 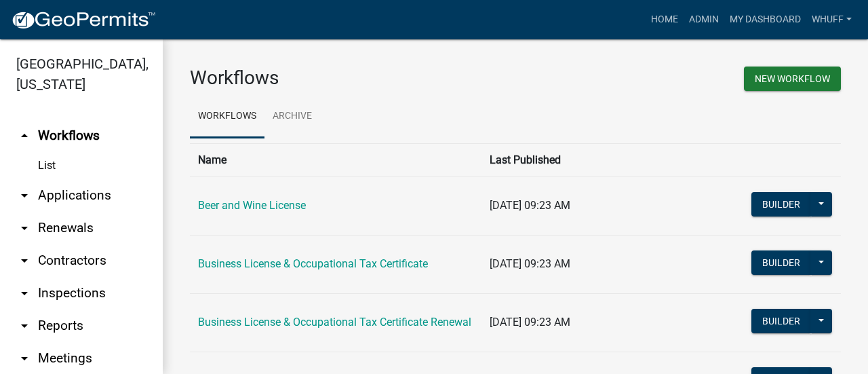 What do you see at coordinates (664, 20) in the screenshot?
I see `a: Home` at bounding box center [664, 20].